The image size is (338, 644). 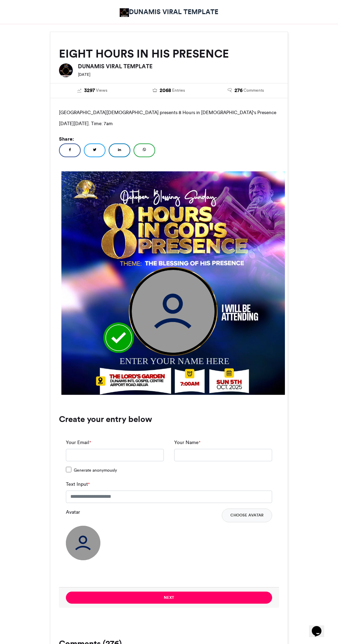 What do you see at coordinates (68, 470) in the screenshot?
I see `input: Generate anonymously` at bounding box center [68, 470].